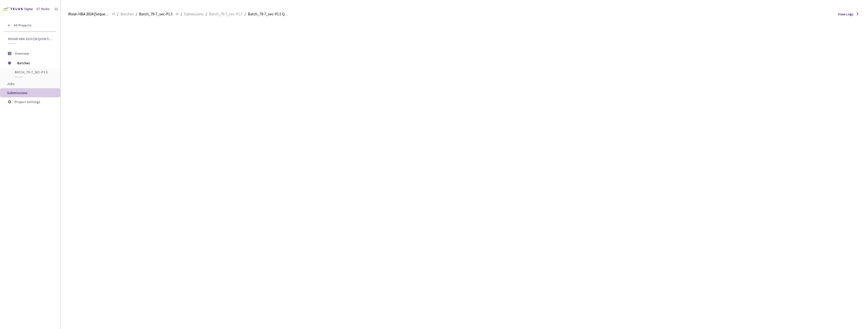 The width and height of the screenshot is (868, 329). I want to click on span: Jobs, so click(11, 84).